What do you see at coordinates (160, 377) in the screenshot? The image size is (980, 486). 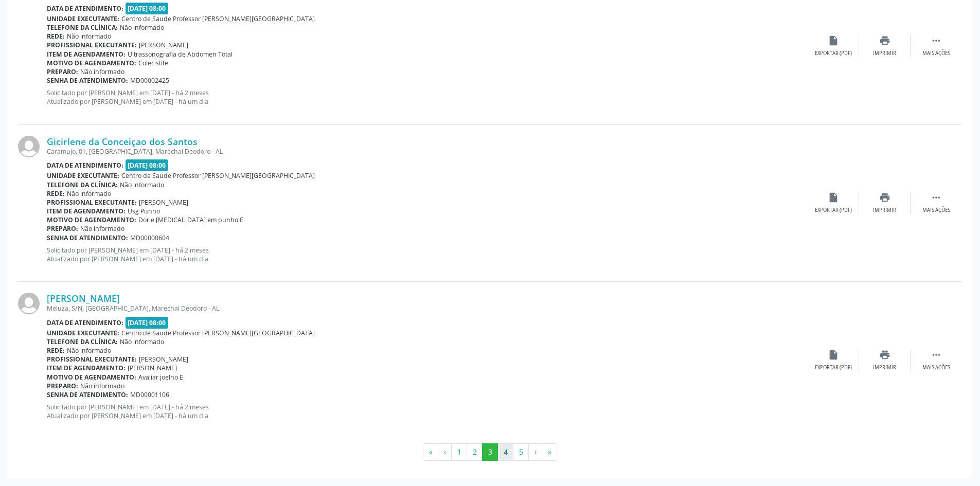 I see `span: Avaliar joelho E` at bounding box center [160, 377].